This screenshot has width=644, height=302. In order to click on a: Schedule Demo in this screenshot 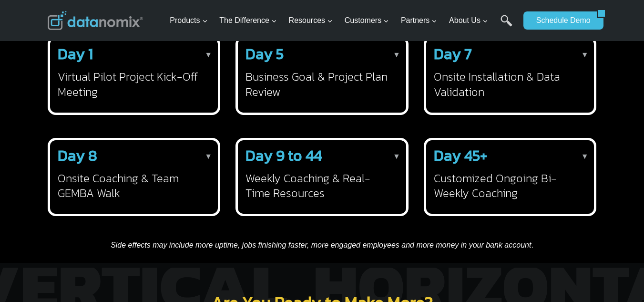, I will do `click(560, 21)`.